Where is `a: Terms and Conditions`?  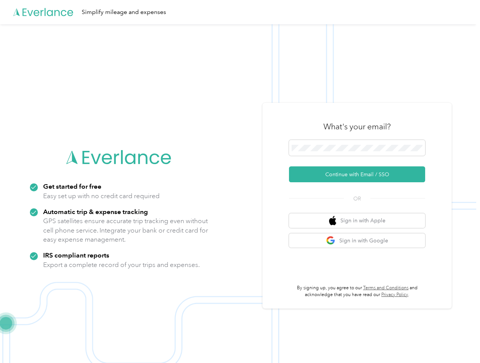 a: Terms and Conditions is located at coordinates (385, 288).